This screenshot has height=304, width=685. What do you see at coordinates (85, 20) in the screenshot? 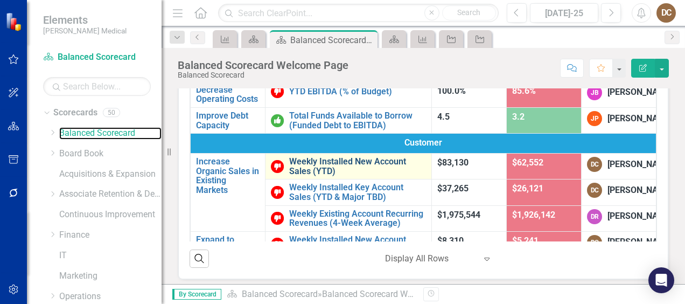
I see `span: Elements` at bounding box center [85, 20].